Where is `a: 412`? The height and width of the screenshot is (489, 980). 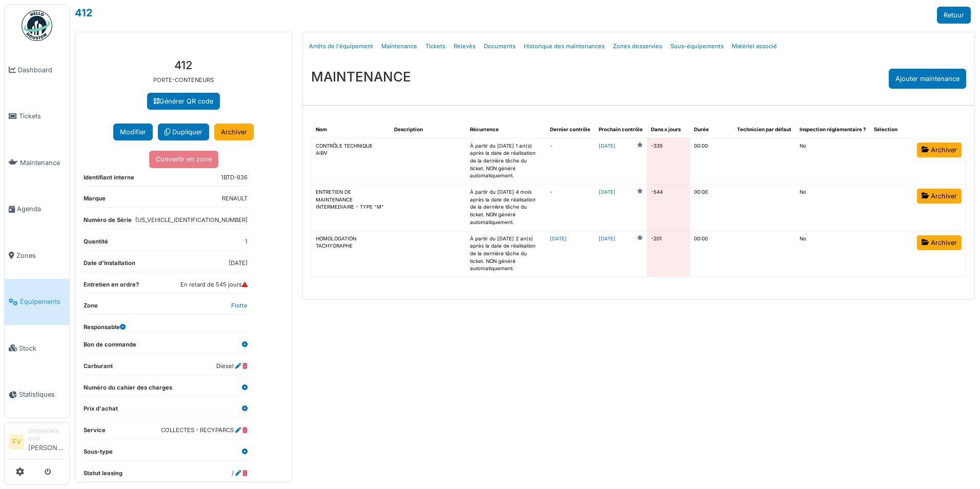 a: 412 is located at coordinates (84, 13).